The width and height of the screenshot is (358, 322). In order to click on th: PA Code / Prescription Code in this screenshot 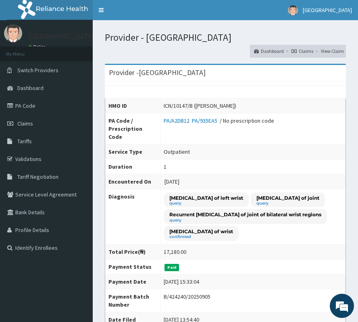, I will do `click(133, 128)`.